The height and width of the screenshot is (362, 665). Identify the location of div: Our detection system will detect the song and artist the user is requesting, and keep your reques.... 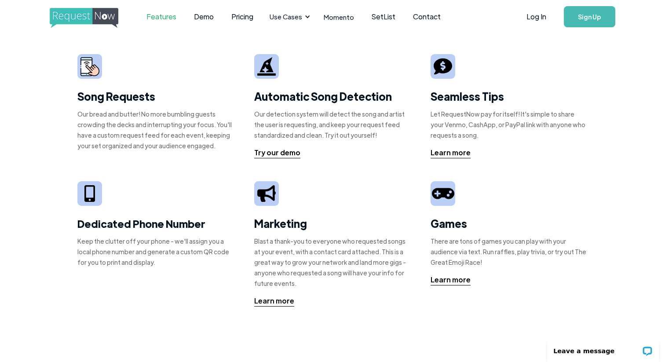
(333, 124).